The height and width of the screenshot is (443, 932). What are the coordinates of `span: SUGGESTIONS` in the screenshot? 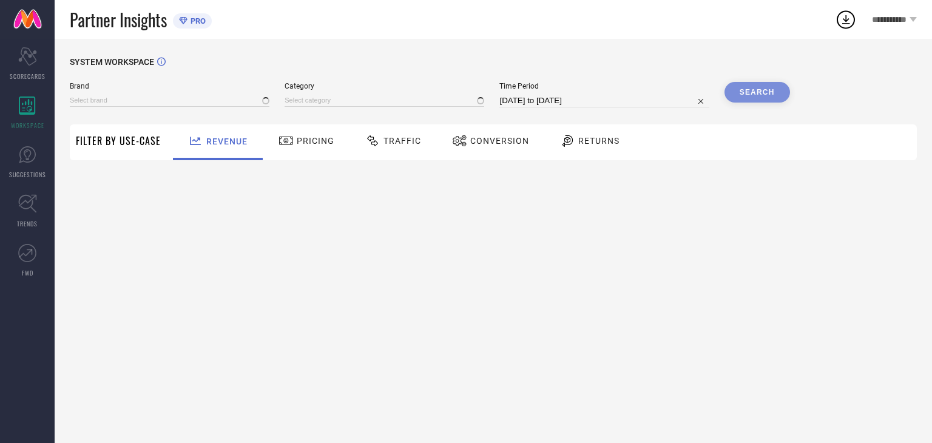 It's located at (27, 174).